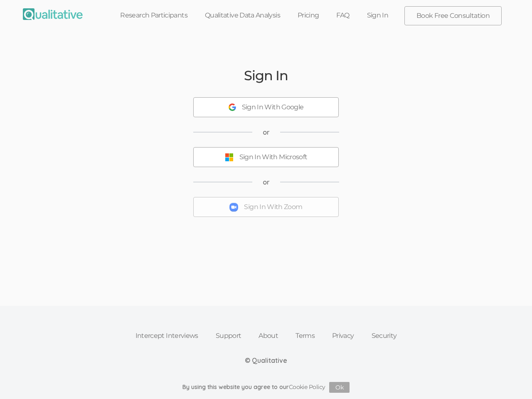 Image resolution: width=532 pixels, height=399 pixels. What do you see at coordinates (268, 336) in the screenshot?
I see `a: About` at bounding box center [268, 336].